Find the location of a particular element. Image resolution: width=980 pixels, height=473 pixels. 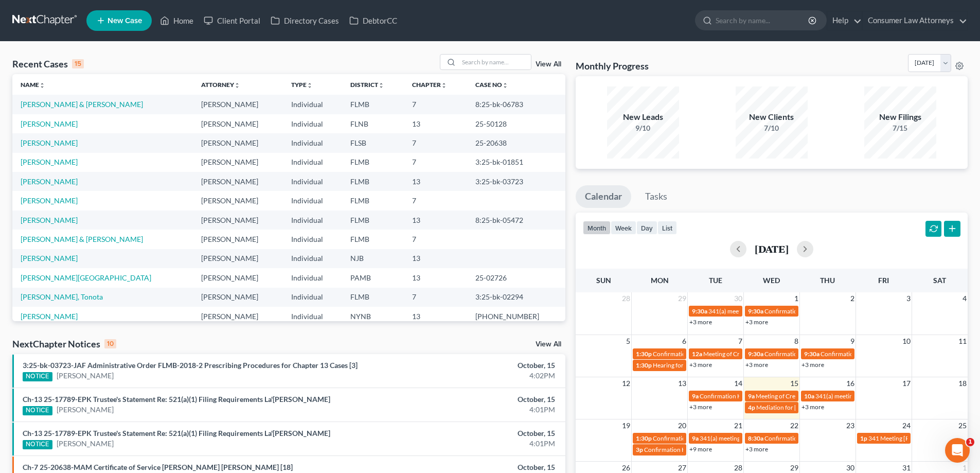

td: 25-20638 is located at coordinates (516, 143).